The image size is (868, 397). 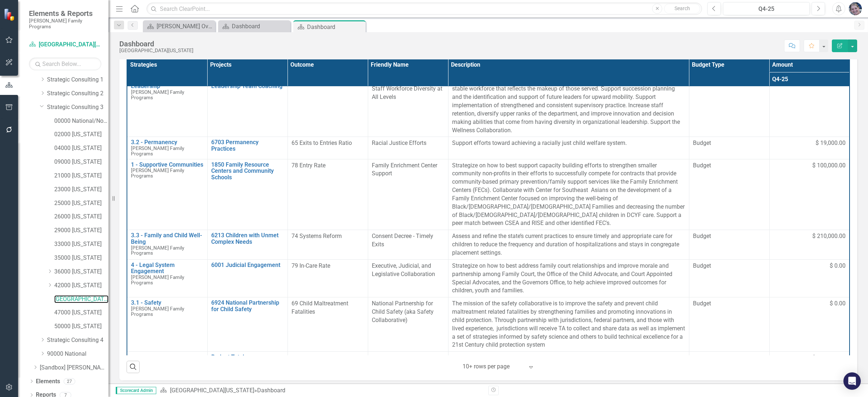 What do you see at coordinates (77, 107) in the screenshot?
I see `a: Strategic Consulting 3` at bounding box center [77, 107].